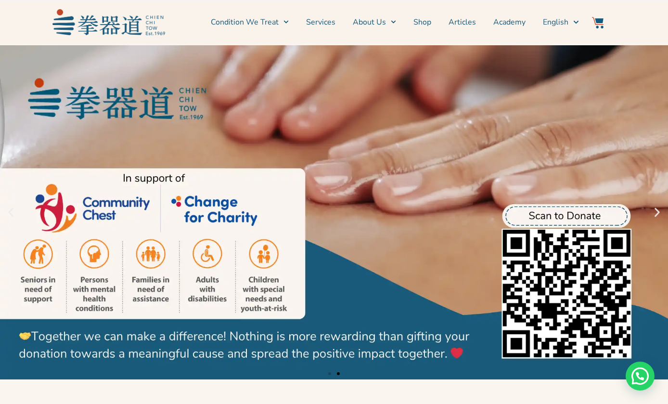 This screenshot has width=668, height=404. Describe the element at coordinates (422, 22) in the screenshot. I see `a: Shop` at that location.